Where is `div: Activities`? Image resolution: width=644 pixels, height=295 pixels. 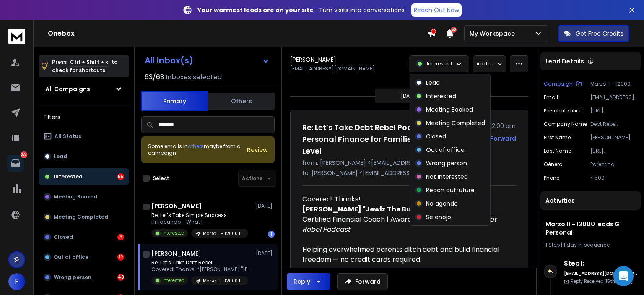 div: Activities is located at coordinates (590, 201).